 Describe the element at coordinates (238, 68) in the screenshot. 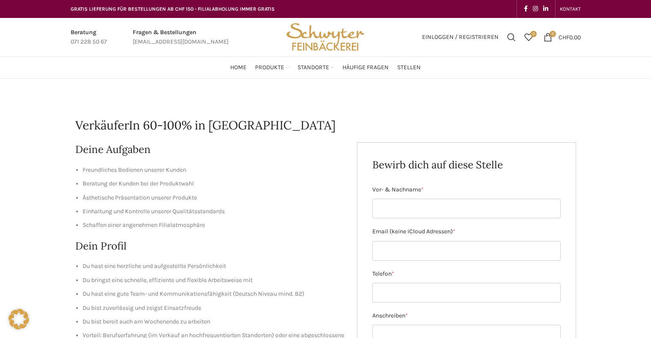

I see `span: Home` at that location.